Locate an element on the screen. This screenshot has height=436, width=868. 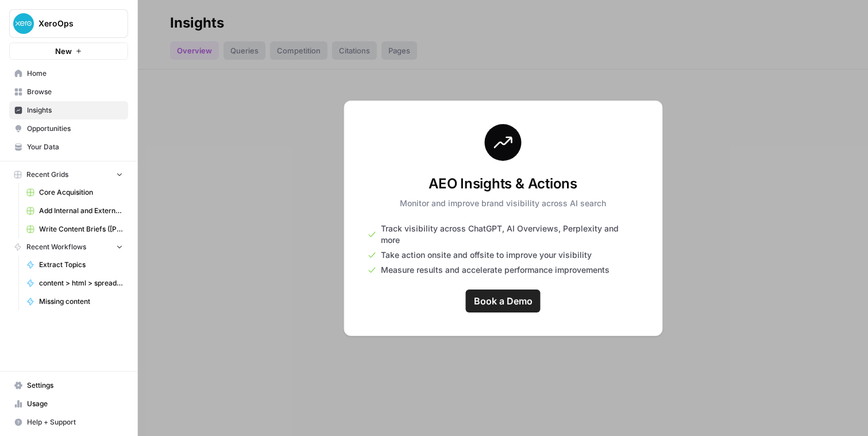
a: Missing content is located at coordinates (74, 301).